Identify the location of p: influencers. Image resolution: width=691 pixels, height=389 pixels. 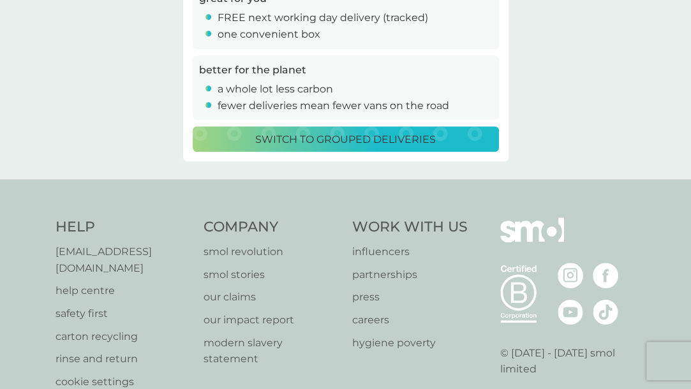
(410, 252).